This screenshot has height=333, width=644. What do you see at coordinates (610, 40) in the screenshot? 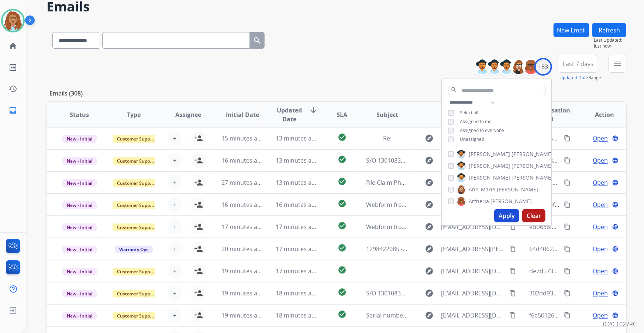
I see `span: Last Updated:` at bounding box center [610, 40].